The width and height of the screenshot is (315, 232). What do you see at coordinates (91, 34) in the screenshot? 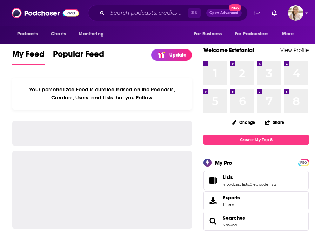
I see `span: Monitoring` at bounding box center [91, 34].